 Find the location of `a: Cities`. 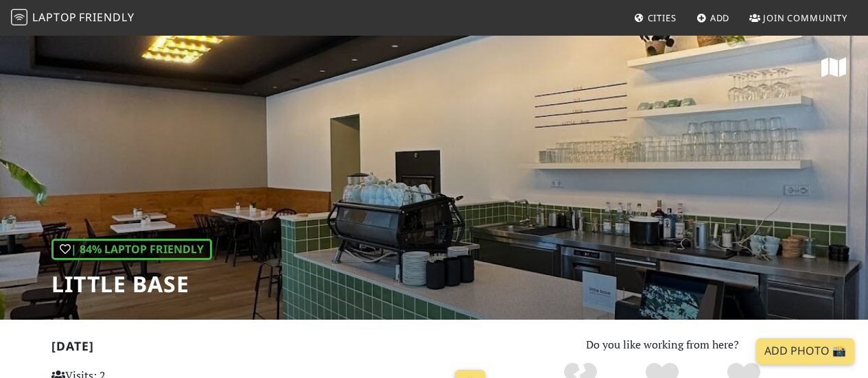

a: Cities is located at coordinates (655, 18).